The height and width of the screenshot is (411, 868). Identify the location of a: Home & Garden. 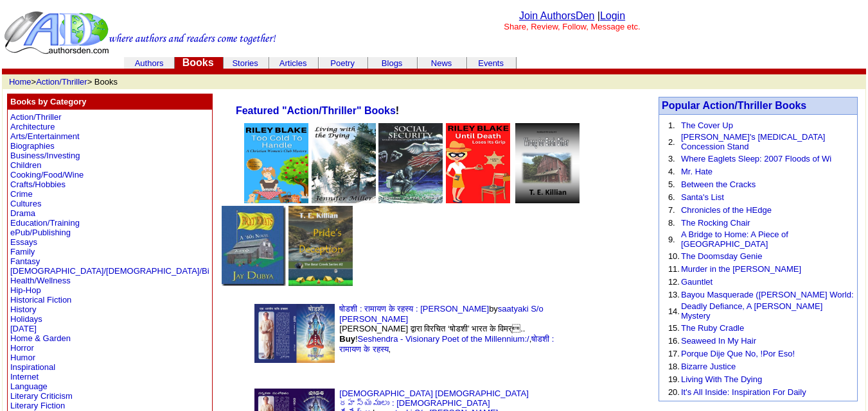
(41, 338).